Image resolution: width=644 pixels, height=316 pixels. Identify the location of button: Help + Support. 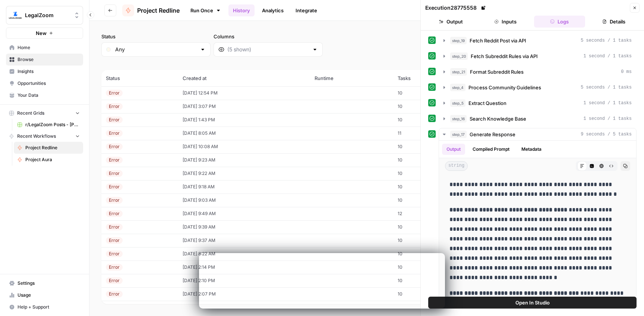
(44, 307).